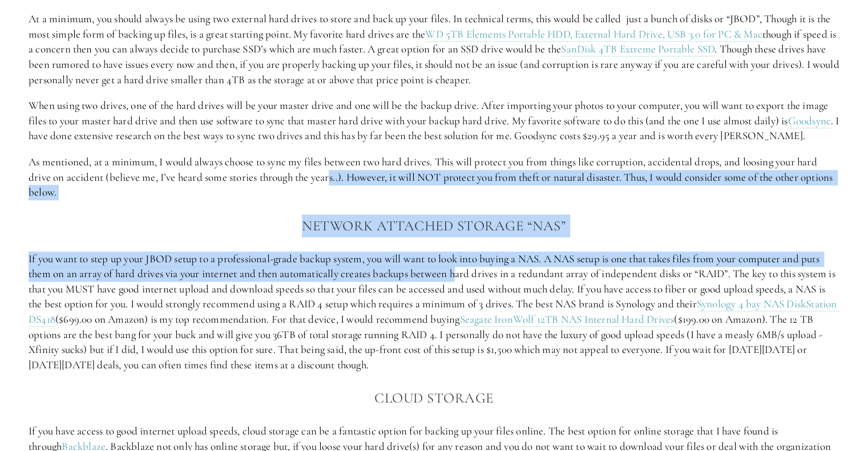 This screenshot has width=868, height=451. What do you see at coordinates (637, 49) in the screenshot?
I see `a: SanDisk 4TB Extreme Portable SSD` at bounding box center [637, 49].